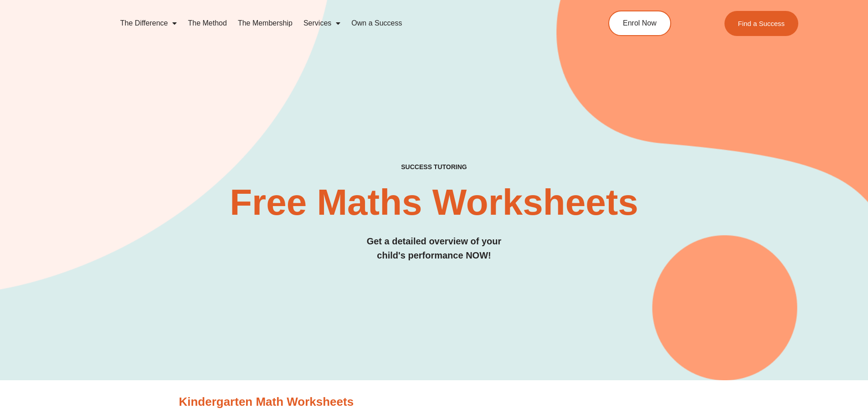 The image size is (868, 419). I want to click on a: The Difference, so click(148, 23).